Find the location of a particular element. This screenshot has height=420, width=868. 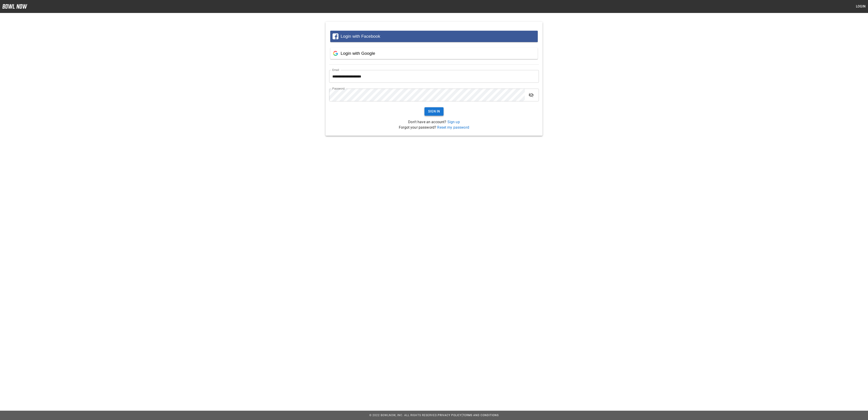

a: Terms and Conditions is located at coordinates (481, 415).